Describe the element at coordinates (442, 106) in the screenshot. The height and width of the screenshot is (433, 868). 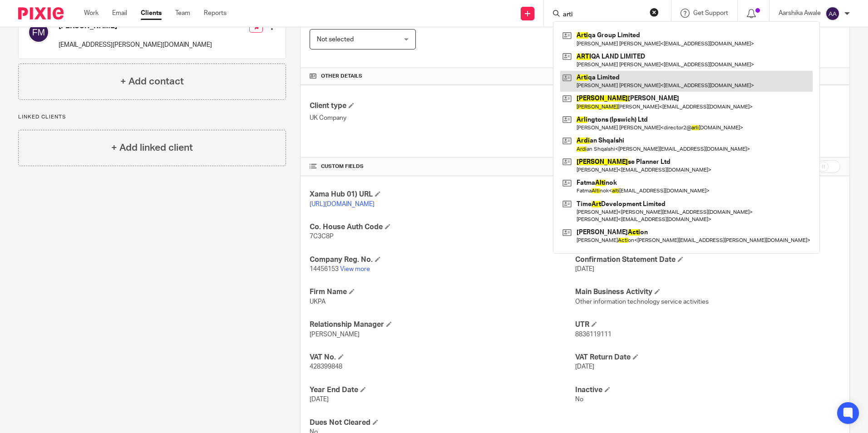
I see `h4: Client type` at that location.